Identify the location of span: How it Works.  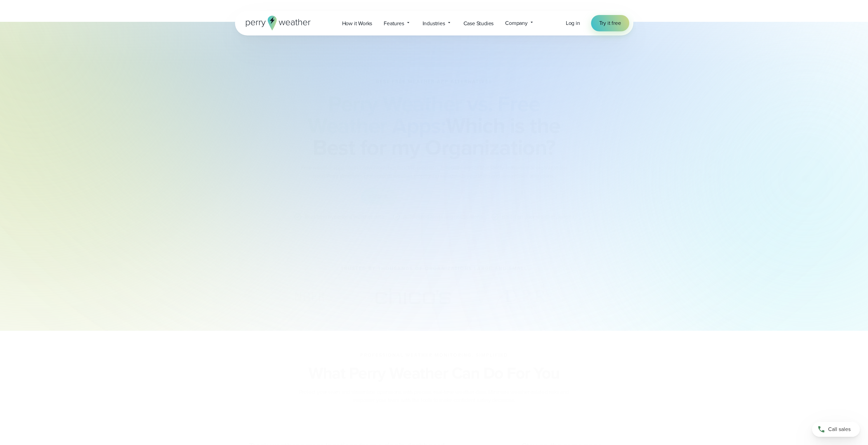
(357, 23).